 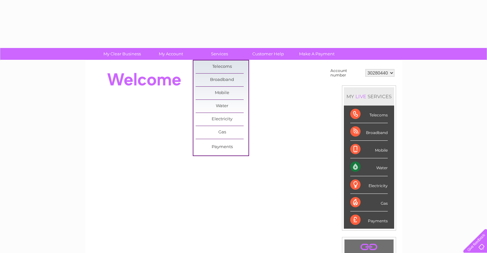 I want to click on a: Water, so click(x=222, y=106).